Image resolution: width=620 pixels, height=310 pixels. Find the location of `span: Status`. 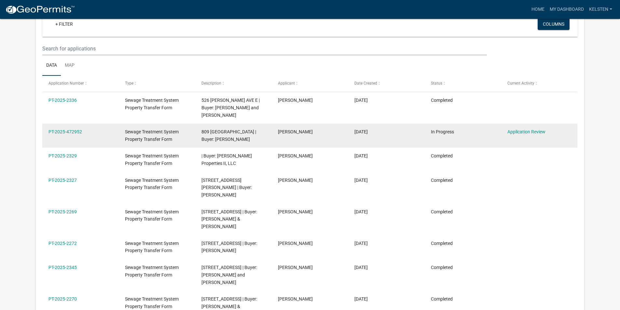

span: Status is located at coordinates (437, 83).